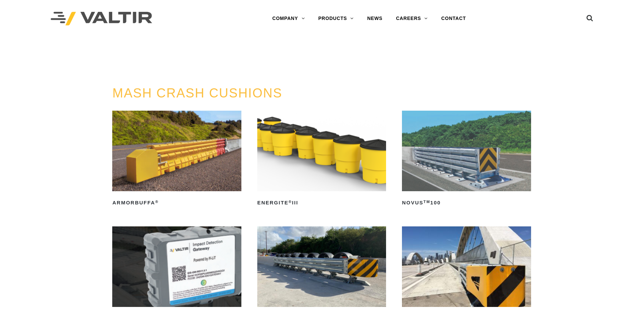 The height and width of the screenshot is (311, 644). Describe the element at coordinates (177, 159) in the screenshot. I see `a: ArmorBuffa®` at that location.